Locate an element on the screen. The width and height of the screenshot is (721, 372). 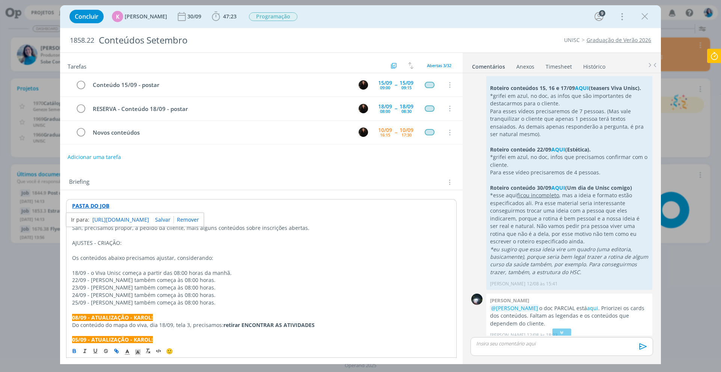
p: Para esse vídeo precisaremos de 4 pessoas. is located at coordinates (569, 173).